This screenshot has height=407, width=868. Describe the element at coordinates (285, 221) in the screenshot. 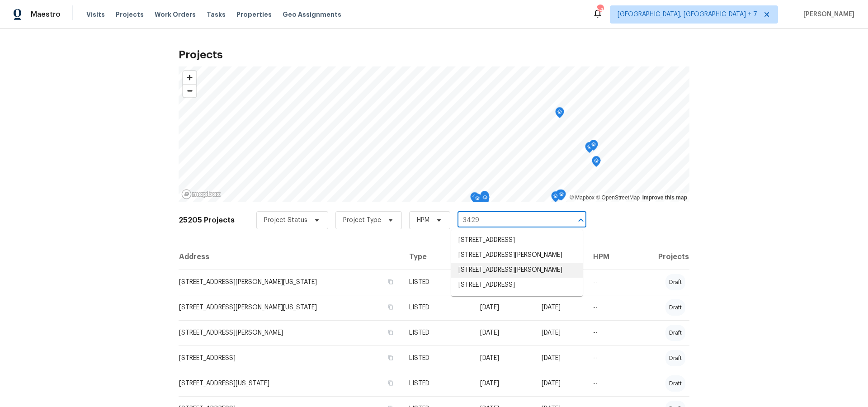

I see `span: Project Status` at that location.